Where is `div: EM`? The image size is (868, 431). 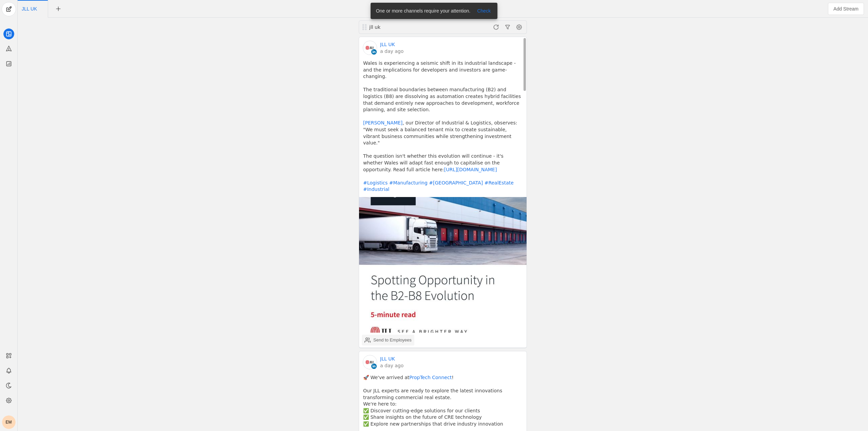
div: EM is located at coordinates (9, 422).